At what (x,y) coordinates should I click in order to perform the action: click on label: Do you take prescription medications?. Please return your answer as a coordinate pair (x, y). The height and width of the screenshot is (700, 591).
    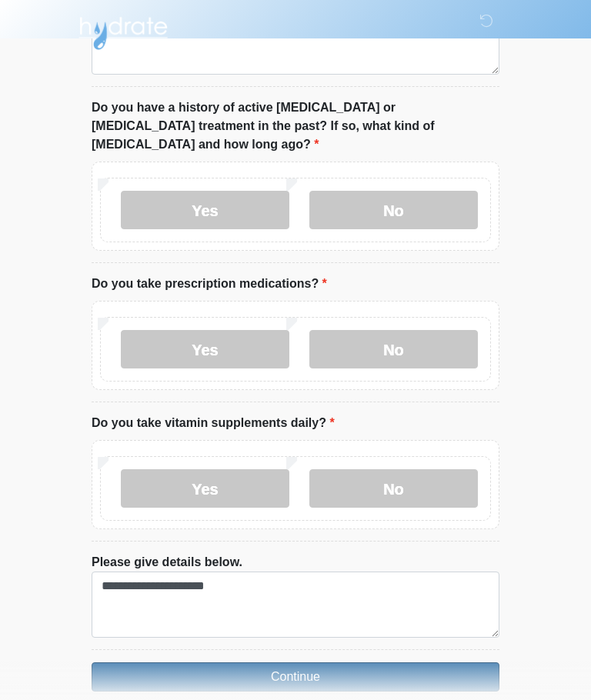
    Looking at the image, I should click on (209, 283).